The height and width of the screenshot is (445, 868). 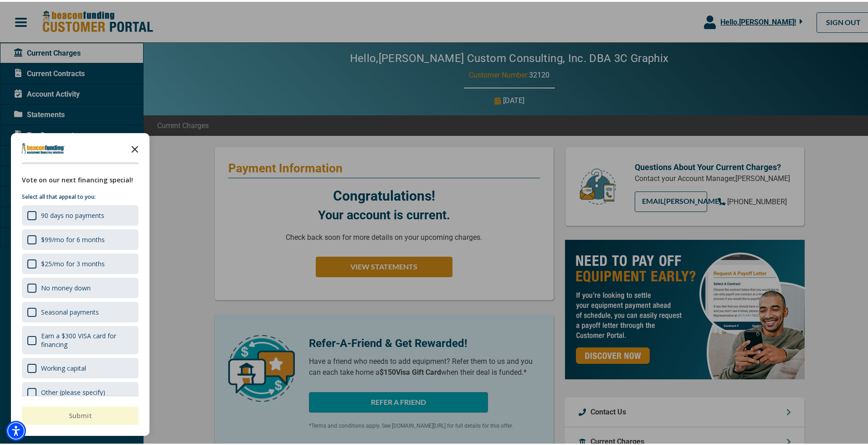 I want to click on button: Submit, so click(x=80, y=414).